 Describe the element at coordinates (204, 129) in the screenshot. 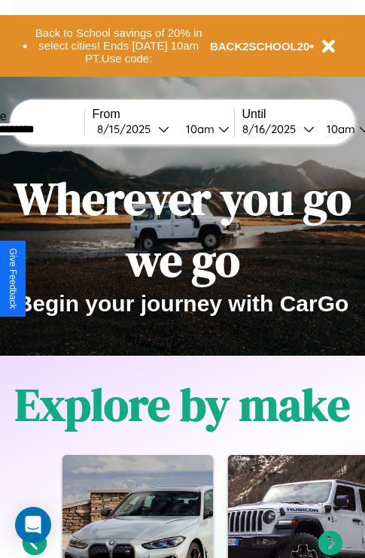

I see `button: 10am` at that location.